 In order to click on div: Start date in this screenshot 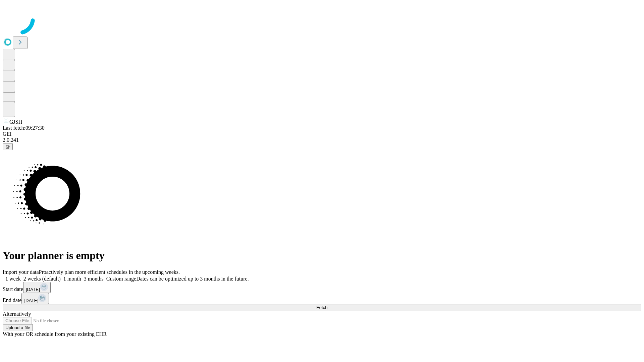, I will do `click(322, 287)`.